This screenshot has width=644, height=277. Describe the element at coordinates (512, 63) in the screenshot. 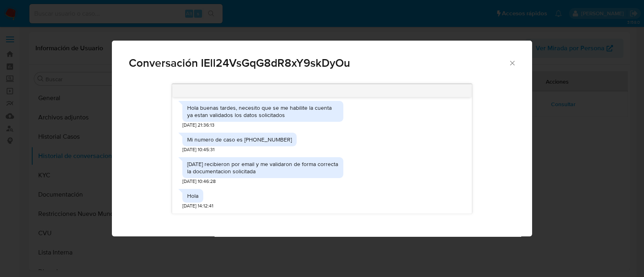

I see `button: Cerrar` at that location.